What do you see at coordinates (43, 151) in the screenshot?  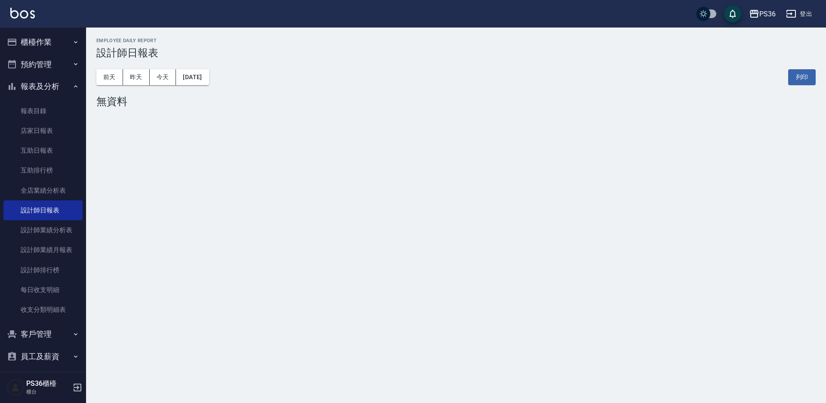 I see `a: 互助日報表` at bounding box center [43, 151].